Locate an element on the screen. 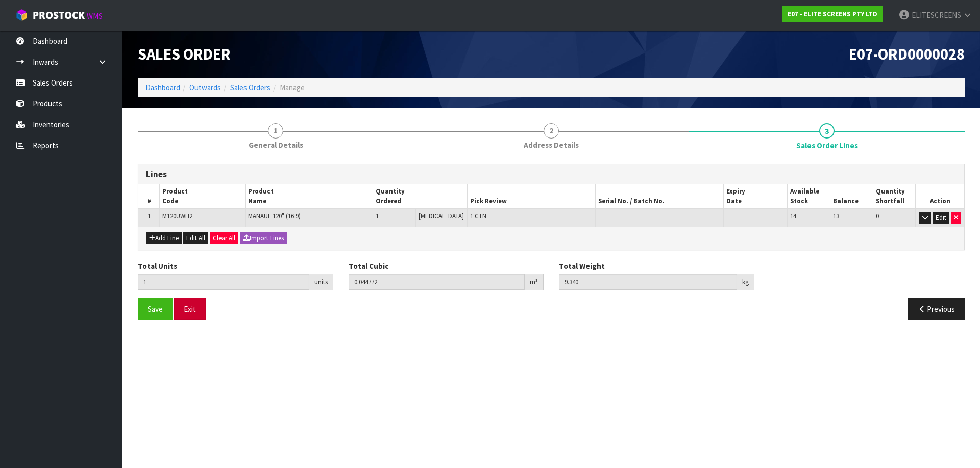 The width and height of the screenshot is (980, 468). th: Balance is located at coordinates (852, 197).